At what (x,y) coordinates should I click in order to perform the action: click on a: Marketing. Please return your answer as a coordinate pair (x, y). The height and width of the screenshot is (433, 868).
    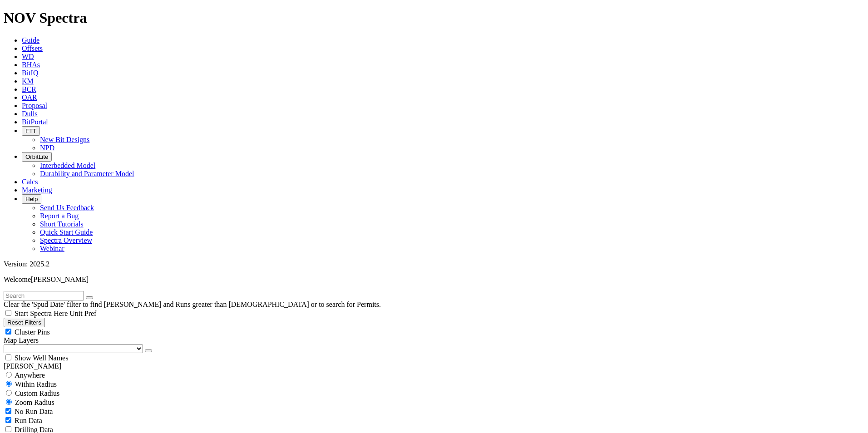
    Looking at the image, I should click on (37, 190).